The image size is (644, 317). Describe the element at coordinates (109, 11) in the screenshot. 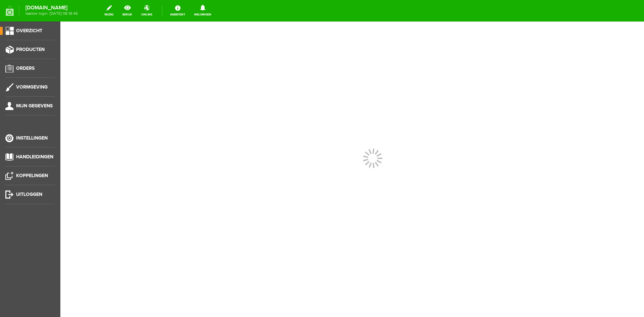

I see `a: wijzig` at that location.